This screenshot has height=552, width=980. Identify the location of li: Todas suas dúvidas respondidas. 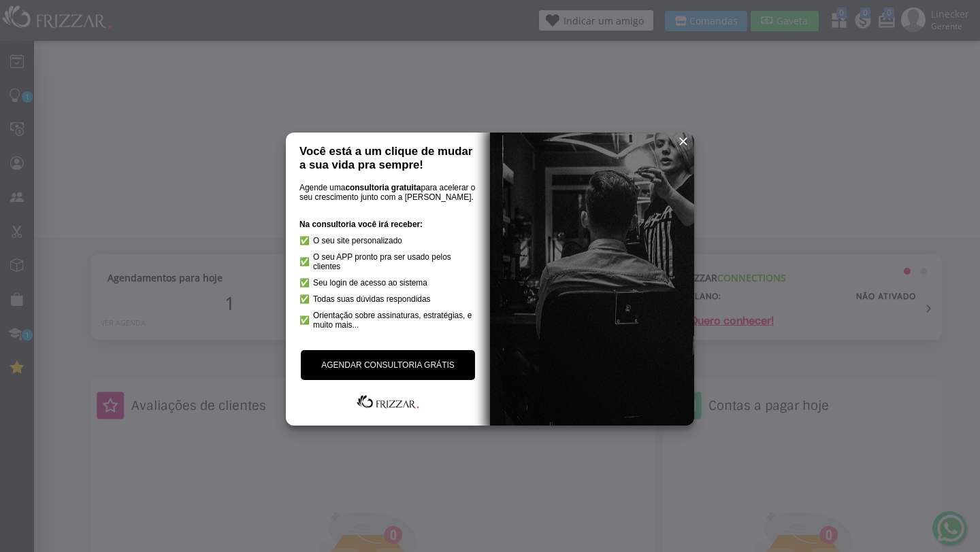
(388, 299).